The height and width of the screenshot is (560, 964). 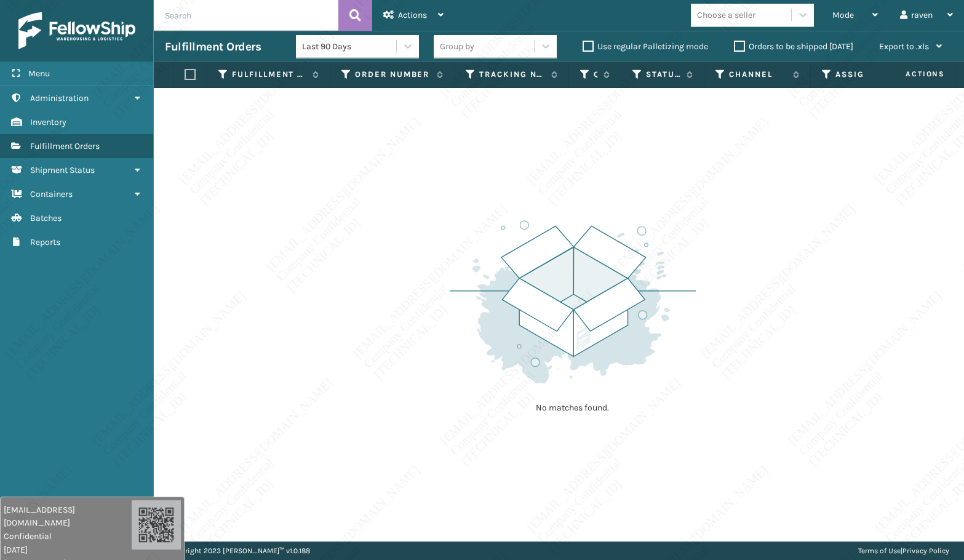 What do you see at coordinates (596, 74) in the screenshot?
I see `label: Quantity` at bounding box center [596, 74].